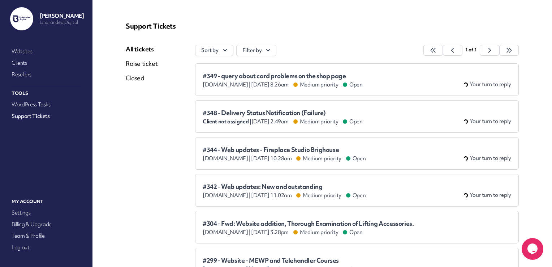  What do you see at coordinates (46, 247) in the screenshot?
I see `a: Log out` at bounding box center [46, 247].